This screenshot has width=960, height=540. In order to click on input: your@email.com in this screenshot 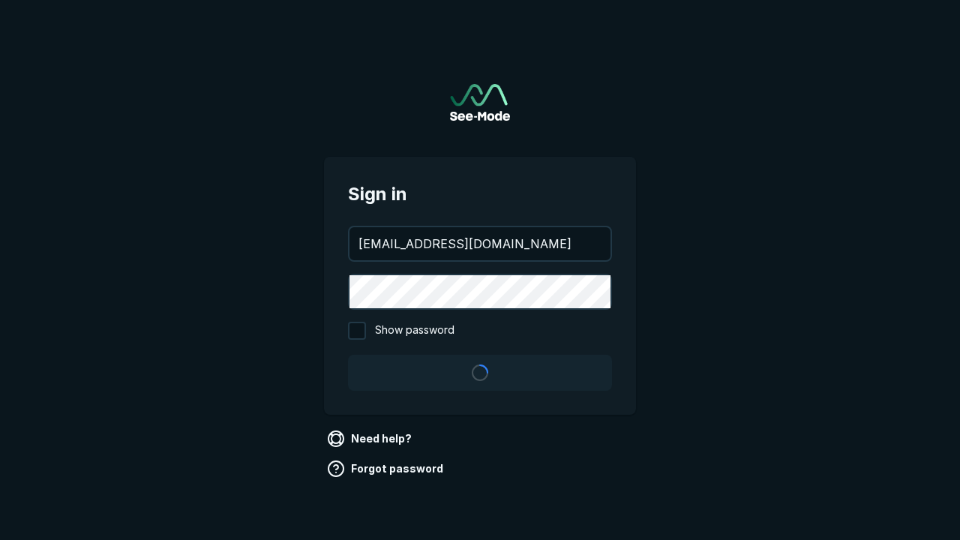, I will do `click(480, 244)`.